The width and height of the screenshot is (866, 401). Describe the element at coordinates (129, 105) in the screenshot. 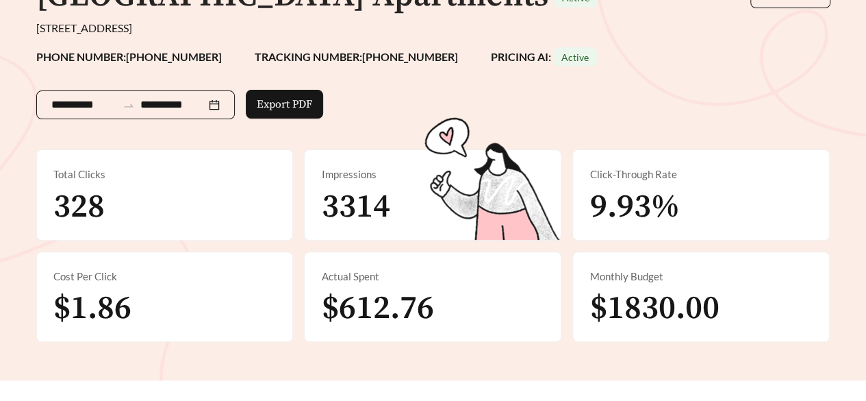

I see `span: swap-right` at that location.